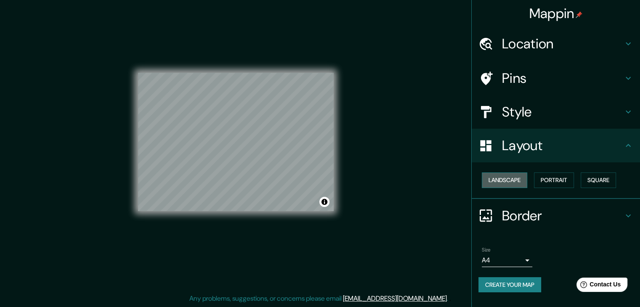 The height and width of the screenshot is (307, 640). Describe the element at coordinates (318, 299) in the screenshot. I see `p: Any problems, suggestions, or concerns please email .` at that location.